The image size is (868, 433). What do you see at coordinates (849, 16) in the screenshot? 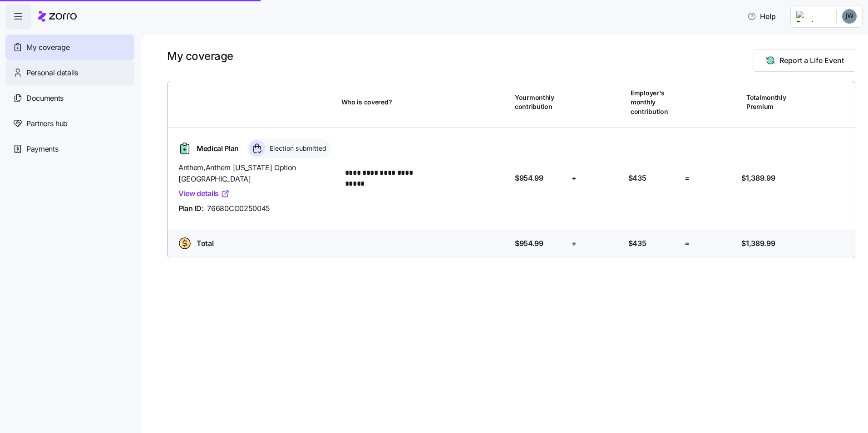
I see `img: ec81f205da390930e66a9218cf0964b0` at bounding box center [849, 16].